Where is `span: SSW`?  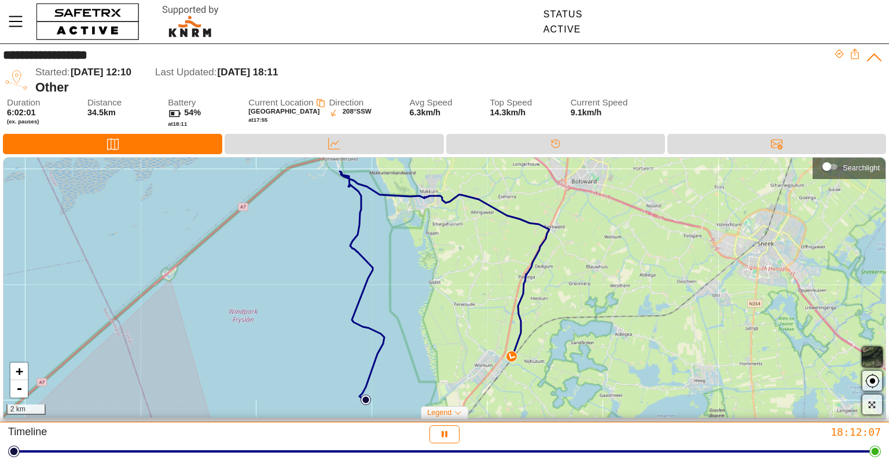
span: SSW is located at coordinates (364, 112).